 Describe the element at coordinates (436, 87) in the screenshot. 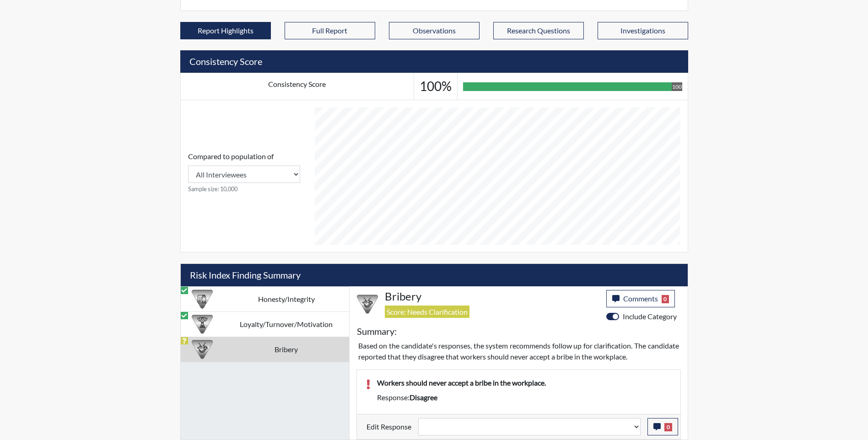

I see `h3: 100%` at that location.